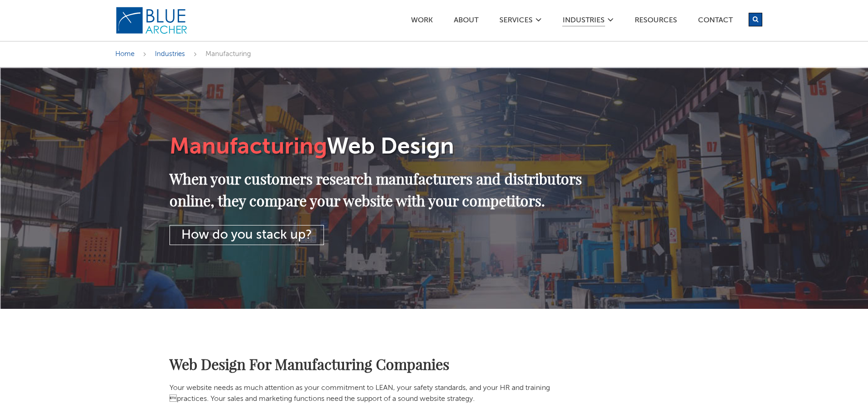 The width and height of the screenshot is (868, 415). What do you see at coordinates (379, 147) in the screenshot?
I see `h1: Web Design` at bounding box center [379, 147].